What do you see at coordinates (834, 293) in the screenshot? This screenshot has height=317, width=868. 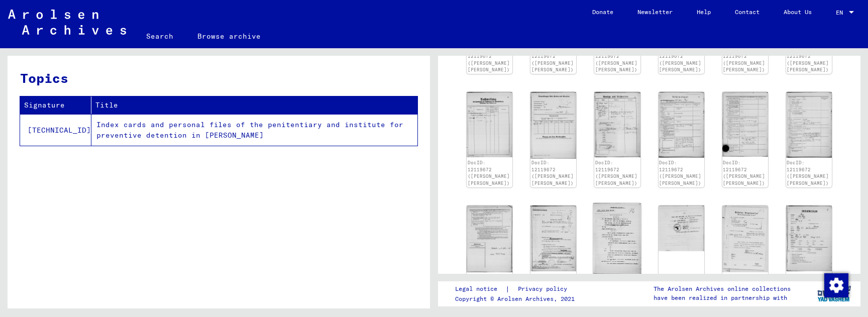 I see `img: yv_logo.png` at bounding box center [834, 293].